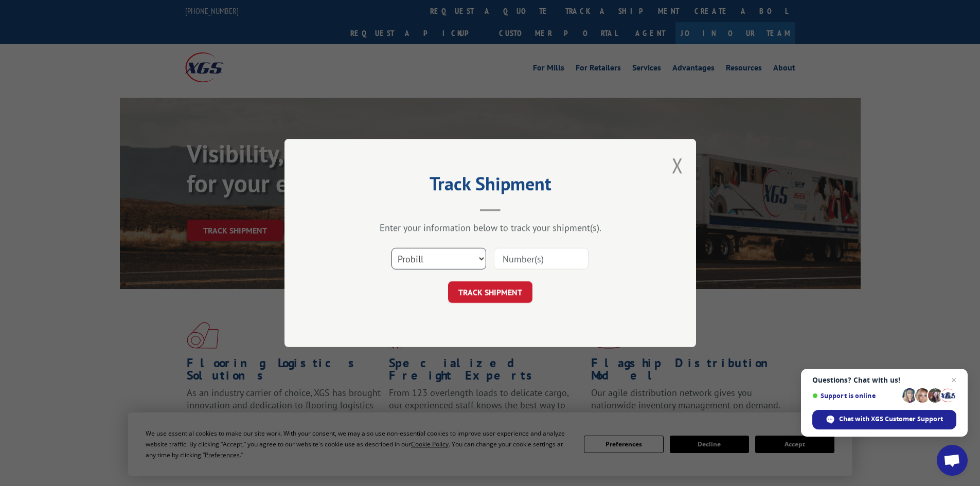 This screenshot has width=980, height=486. What do you see at coordinates (885, 380) in the screenshot?
I see `span: Questions? Chat with us!` at bounding box center [885, 380].